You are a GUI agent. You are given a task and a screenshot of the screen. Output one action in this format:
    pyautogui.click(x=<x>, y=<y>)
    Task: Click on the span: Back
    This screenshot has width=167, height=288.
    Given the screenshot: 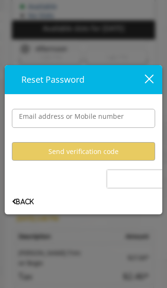 What is the action you would take?
    pyautogui.click(x=23, y=201)
    